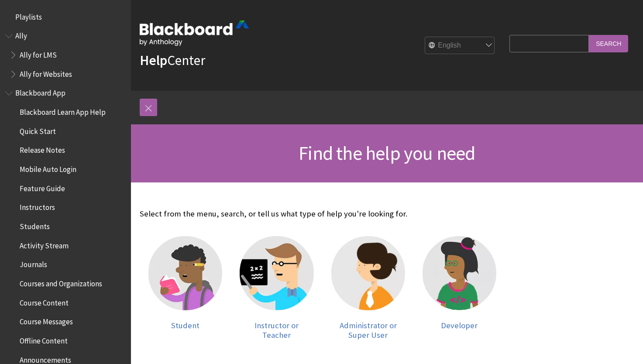 This screenshot has height=364, width=643. What do you see at coordinates (459, 325) in the screenshot?
I see `span: Developer` at bounding box center [459, 325].